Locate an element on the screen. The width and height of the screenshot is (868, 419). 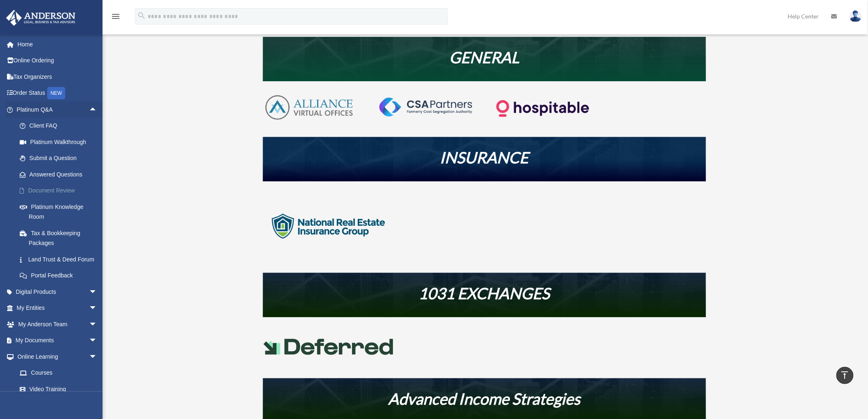
a: menu is located at coordinates (116, 18).